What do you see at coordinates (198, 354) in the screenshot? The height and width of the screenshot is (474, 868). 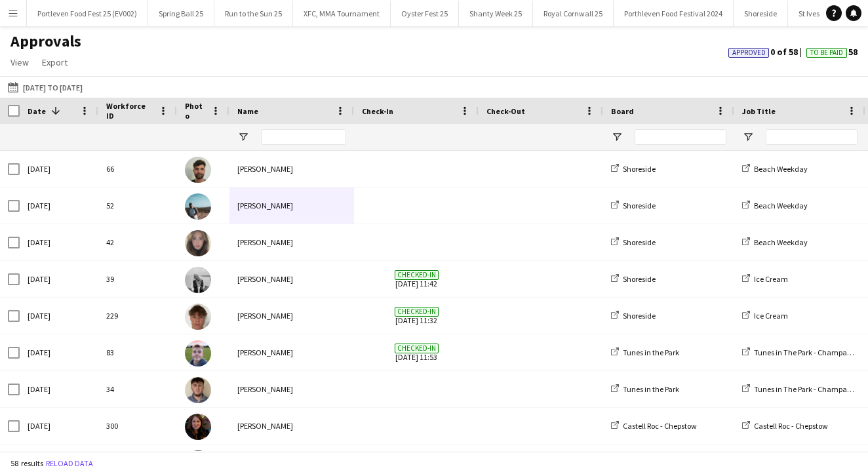 I see `img: Joel Dorning` at bounding box center [198, 354].